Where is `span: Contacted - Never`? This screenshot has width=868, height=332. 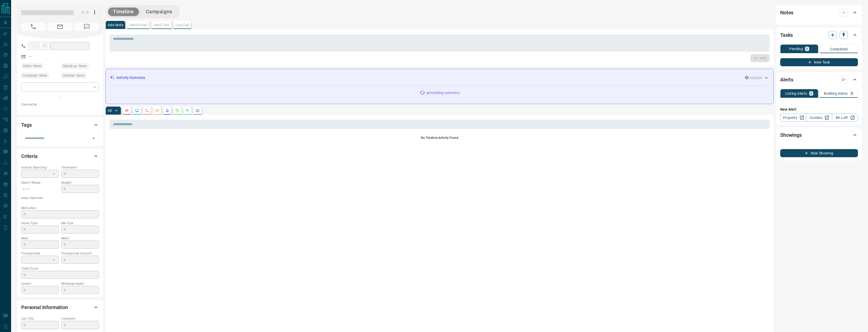
span: Contacted - Never is located at coordinates (35, 76).